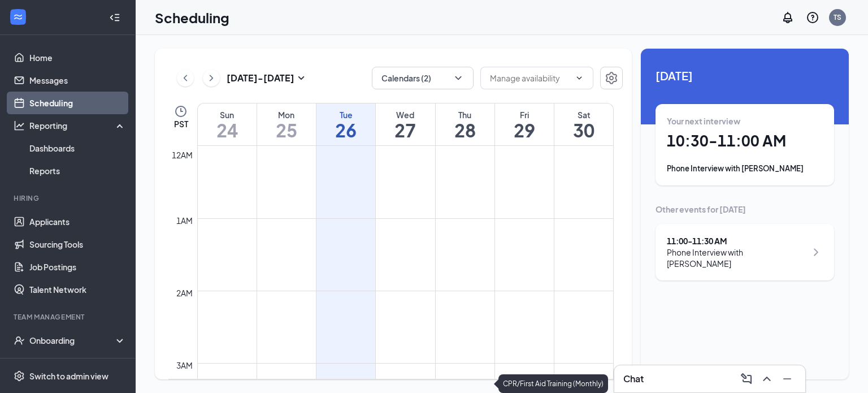 This screenshot has width=868, height=393. What do you see at coordinates (227, 124) in the screenshot?
I see `a: August 24, 2025` at bounding box center [227, 124].